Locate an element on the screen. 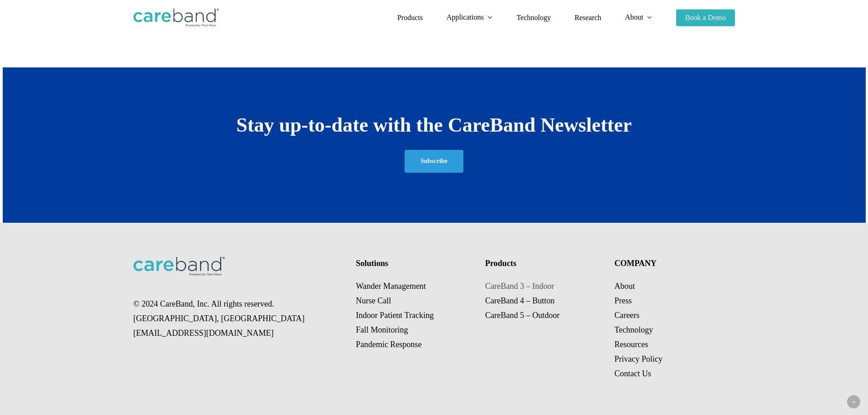 The width and height of the screenshot is (868, 415). a: CareBand 3 – Indoor is located at coordinates (519, 285).